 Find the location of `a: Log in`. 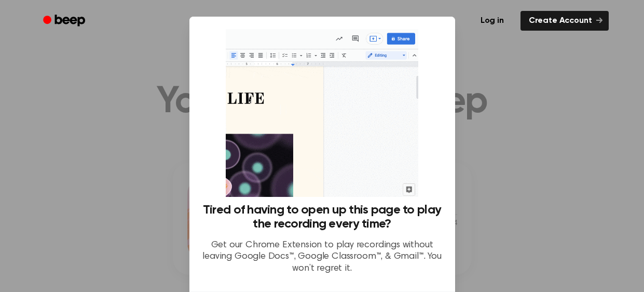

a: Log in is located at coordinates (492, 21).